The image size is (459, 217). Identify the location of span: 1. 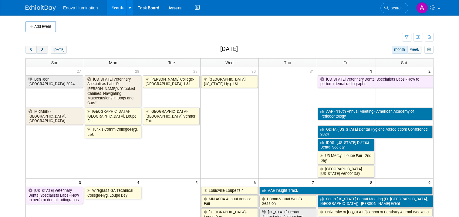
(372, 71).